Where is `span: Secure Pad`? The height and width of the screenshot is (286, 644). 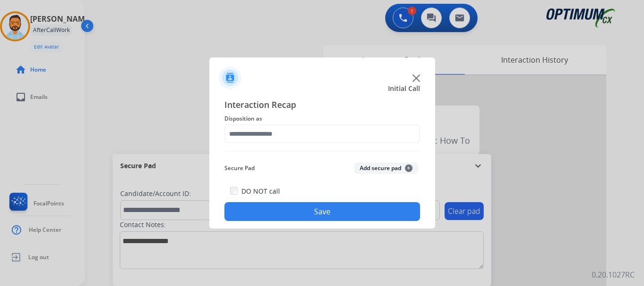 span: Secure Pad is located at coordinates (239, 168).